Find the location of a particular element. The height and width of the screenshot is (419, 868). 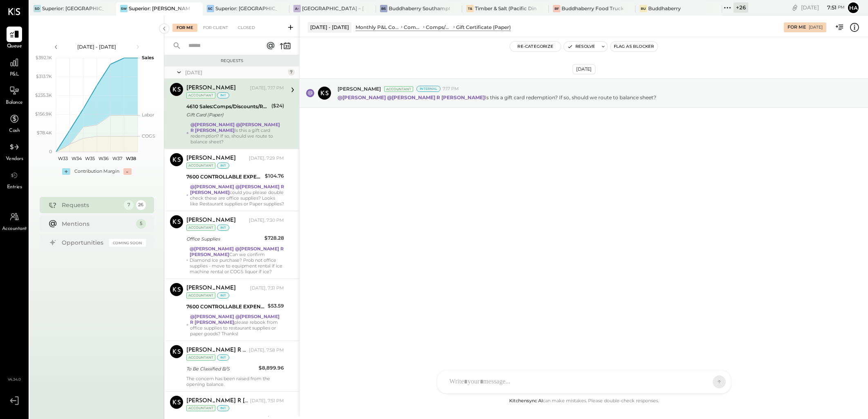

div: $8,899.96 is located at coordinates (272, 368).